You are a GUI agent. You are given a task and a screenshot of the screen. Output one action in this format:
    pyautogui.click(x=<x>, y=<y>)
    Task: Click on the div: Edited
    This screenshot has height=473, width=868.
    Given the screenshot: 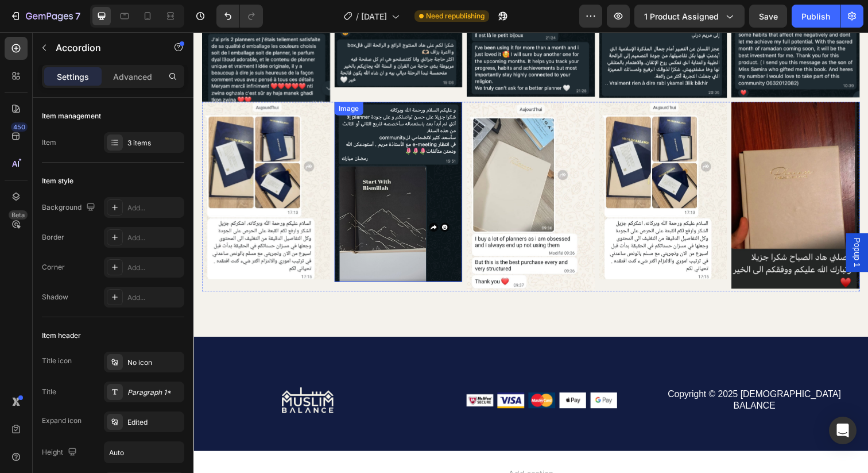 What is the action you would take?
    pyautogui.click(x=155, y=422)
    